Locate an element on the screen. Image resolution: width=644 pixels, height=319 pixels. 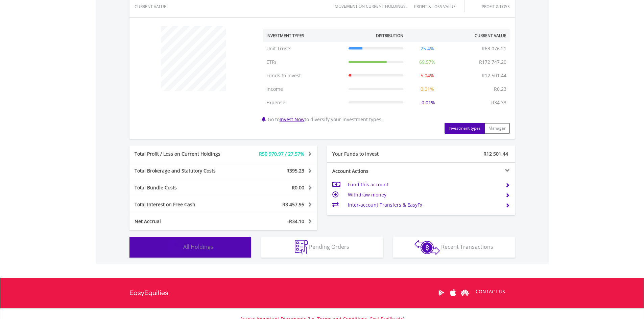
th: Current Value is located at coordinates (479, 35).